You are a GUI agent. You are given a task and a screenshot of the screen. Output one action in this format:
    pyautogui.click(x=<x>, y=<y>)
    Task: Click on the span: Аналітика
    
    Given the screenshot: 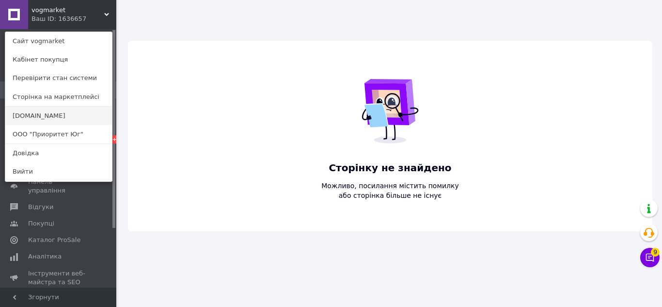 What is the action you would take?
    pyautogui.click(x=45, y=256)
    